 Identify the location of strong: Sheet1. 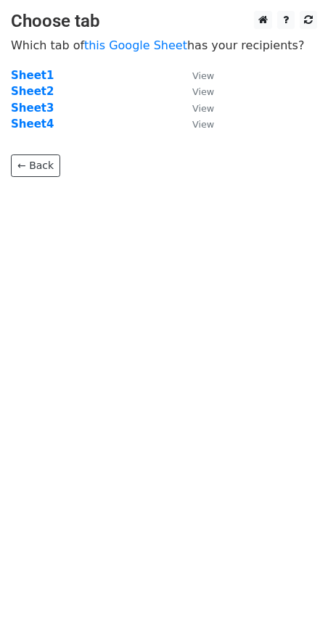
(32, 75).